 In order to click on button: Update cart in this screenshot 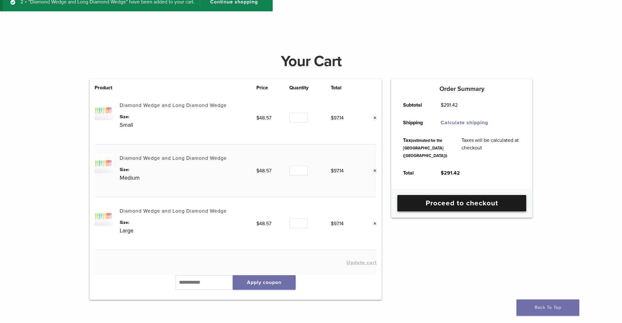, I will do `click(362, 262)`.